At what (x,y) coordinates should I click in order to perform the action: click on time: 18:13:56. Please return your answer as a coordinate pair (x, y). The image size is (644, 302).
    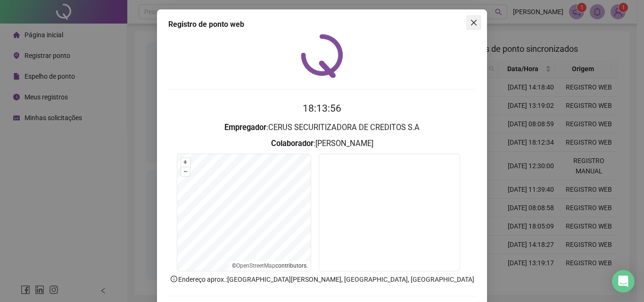
    Looking at the image, I should click on (322, 109).